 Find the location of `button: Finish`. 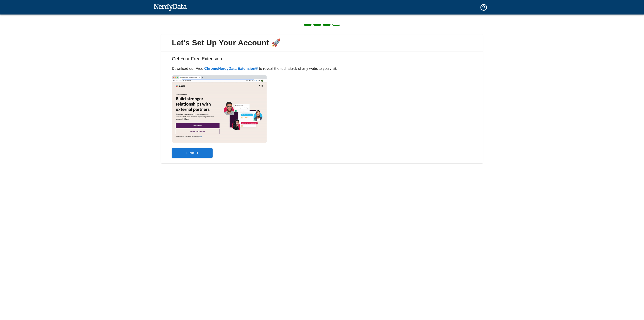

button: Finish is located at coordinates (192, 153).